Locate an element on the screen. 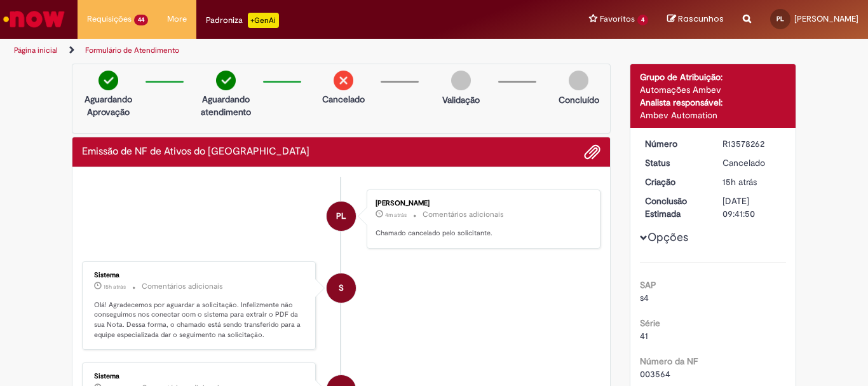 This screenshot has width=868, height=386. span: s4 is located at coordinates (645, 297).